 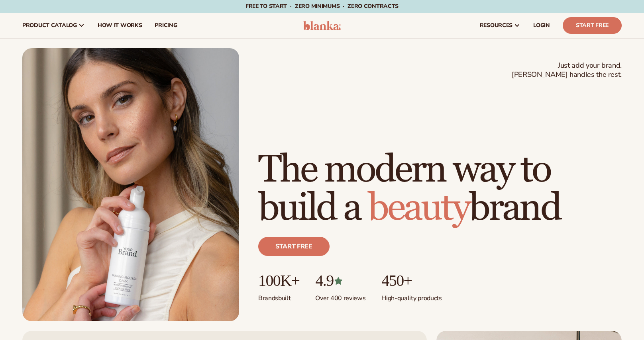 I want to click on p: 450+, so click(x=411, y=280).